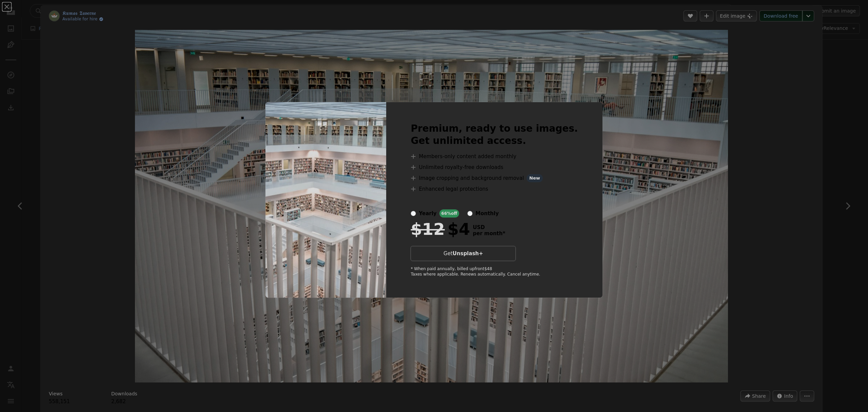  I want to click on div: monthly, so click(487, 214).